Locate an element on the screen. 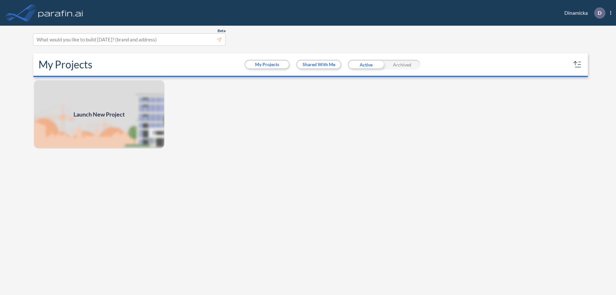 Image resolution: width=616 pixels, height=295 pixels. img: add is located at coordinates (99, 114).